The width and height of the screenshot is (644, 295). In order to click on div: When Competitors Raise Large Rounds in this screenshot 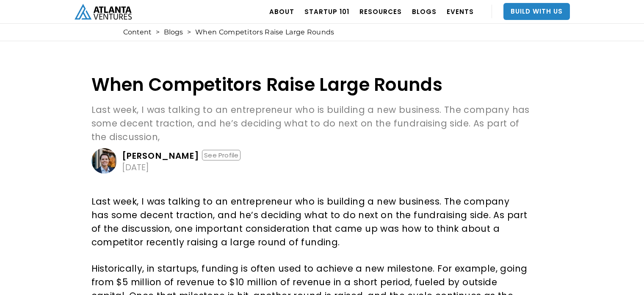, I will do `click(264, 32)`.